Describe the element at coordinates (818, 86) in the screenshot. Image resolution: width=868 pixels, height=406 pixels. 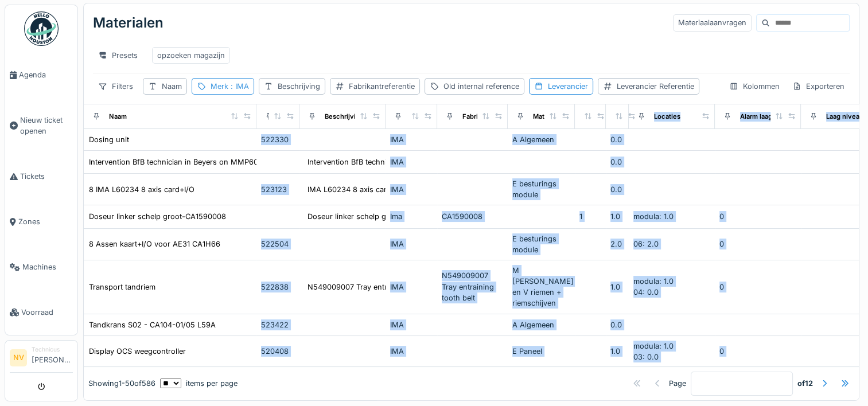
I see `div: Exporteren` at that location.